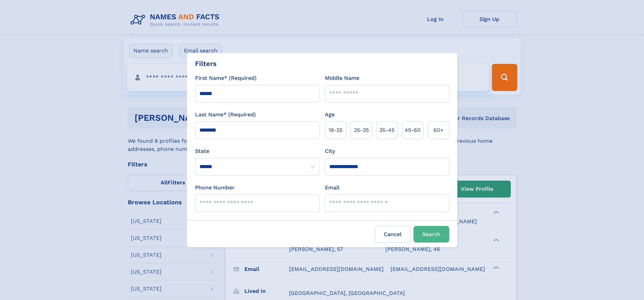 The height and width of the screenshot is (300, 644). I want to click on label: City, so click(330, 151).